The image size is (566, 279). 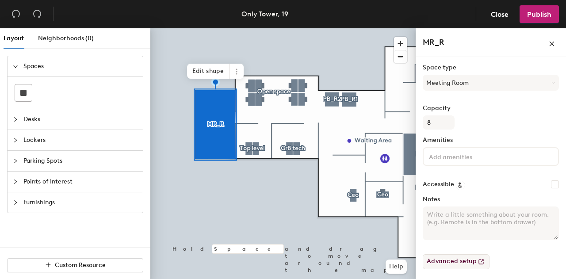 What do you see at coordinates (539, 14) in the screenshot?
I see `button: Publish` at bounding box center [539, 14].